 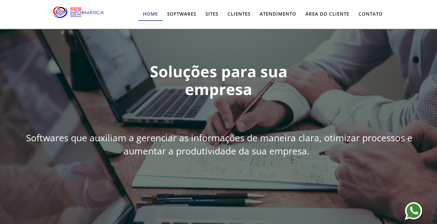 I want to click on img: whatsapp.png, so click(x=414, y=211).